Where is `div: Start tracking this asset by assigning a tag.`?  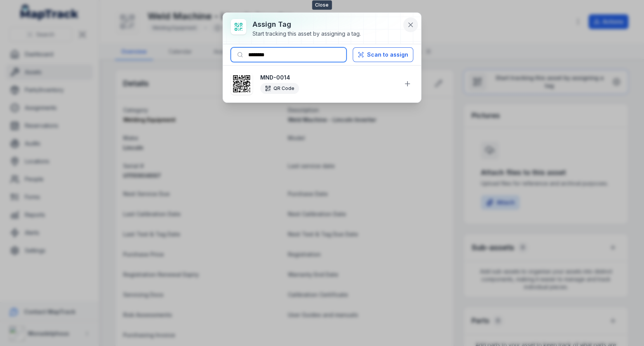
div: Start tracking this asset by assigning a tag. is located at coordinates (307, 34).